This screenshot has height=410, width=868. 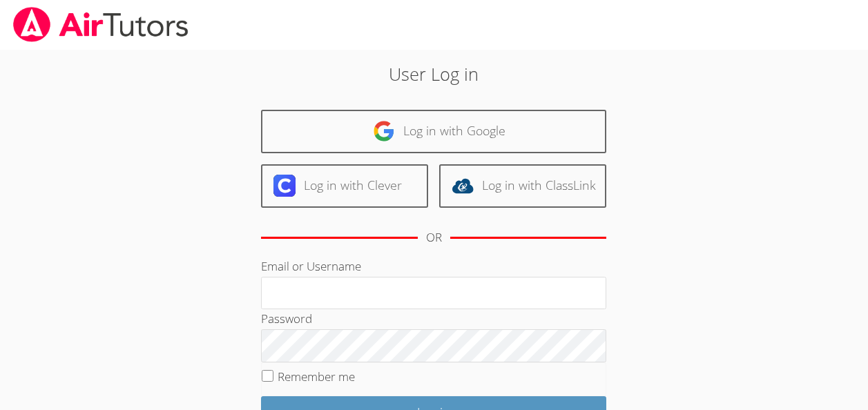 What do you see at coordinates (523, 186) in the screenshot?
I see `a: Log in with ClassLink` at bounding box center [523, 186].